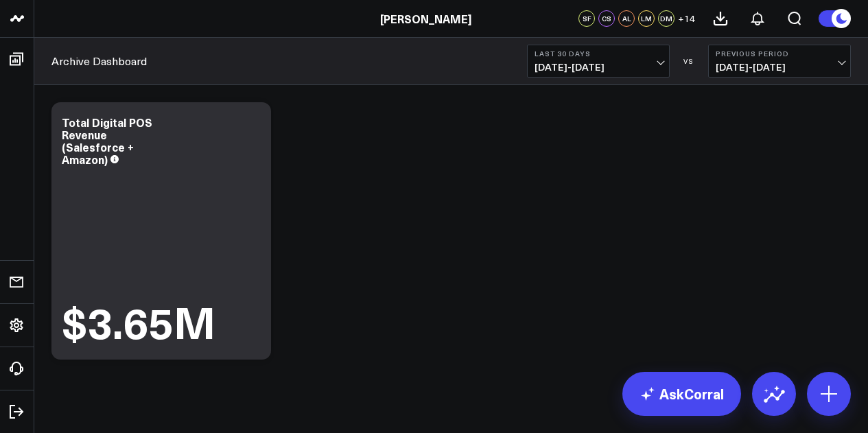 The height and width of the screenshot is (433, 868). Describe the element at coordinates (598, 54) in the screenshot. I see `b: Last 30 Days` at that location.